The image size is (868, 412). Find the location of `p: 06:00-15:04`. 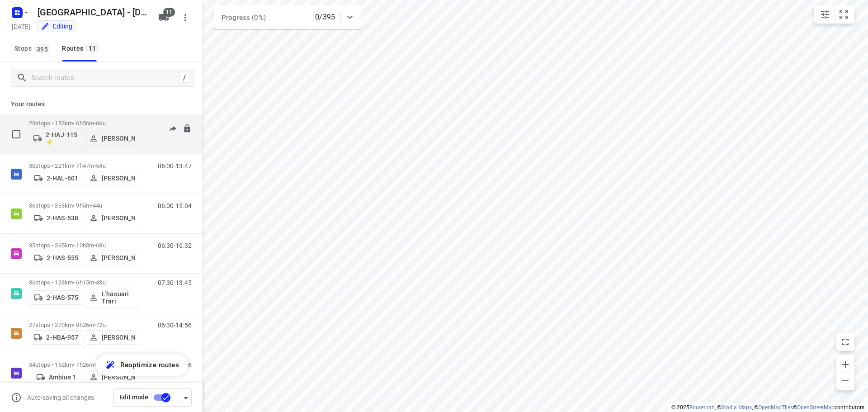

p: 06:00-15:04 is located at coordinates (174, 205).